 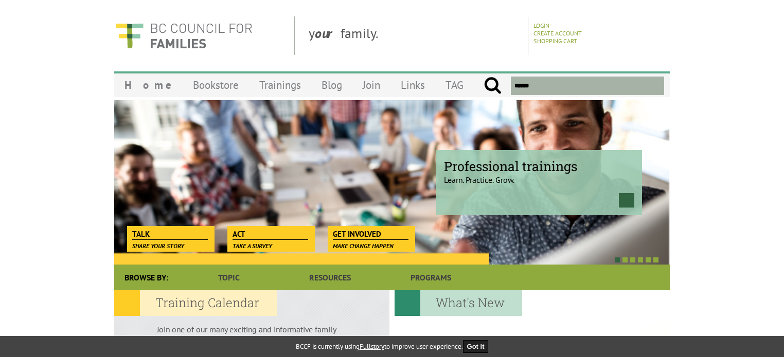 I want to click on a: Fullstory, so click(x=372, y=347).